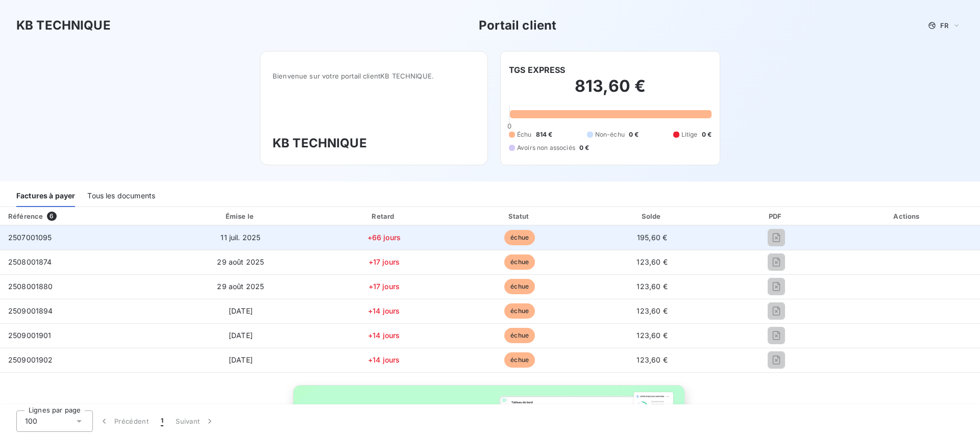 This screenshot has height=438, width=980. Describe the element at coordinates (374, 76) in the screenshot. I see `span: Bienvenue sur votre portail client KB TECHNIQUE .` at that location.